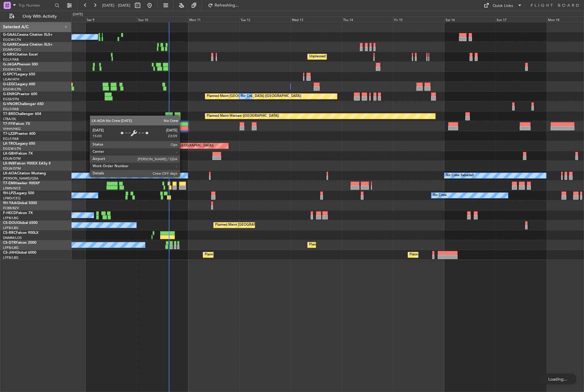 The height and width of the screenshot is (392, 584). I want to click on span: G-SPCY, so click(10, 74).